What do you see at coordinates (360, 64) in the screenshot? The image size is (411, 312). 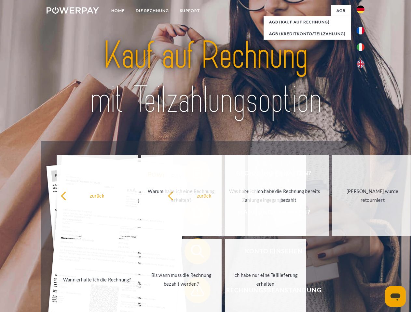 I see `img: en` at bounding box center [360, 64].